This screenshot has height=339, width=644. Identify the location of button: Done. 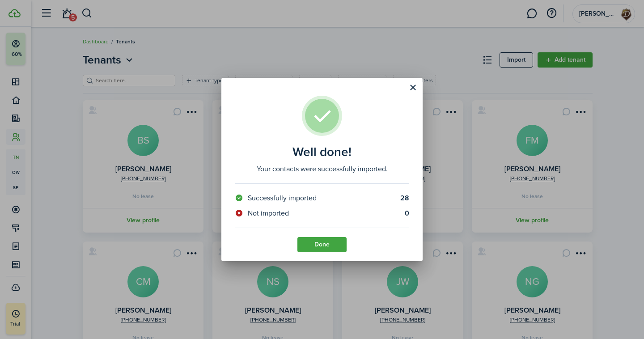
(322, 245).